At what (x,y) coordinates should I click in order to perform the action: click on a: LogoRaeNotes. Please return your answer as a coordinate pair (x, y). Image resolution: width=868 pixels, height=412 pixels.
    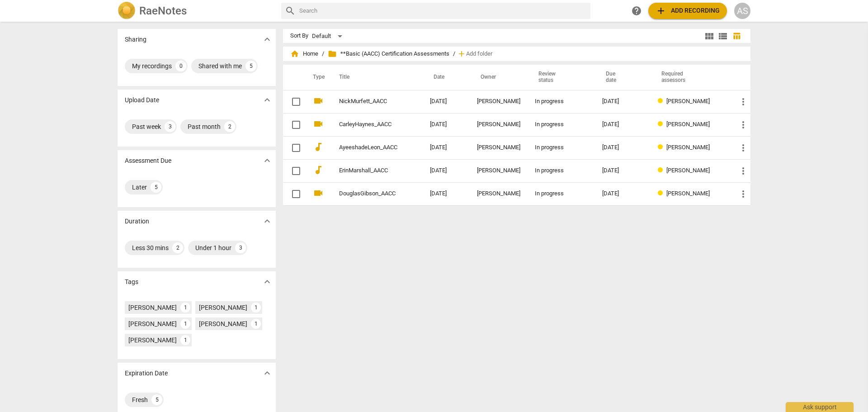
    Looking at the image, I should click on (196, 11).